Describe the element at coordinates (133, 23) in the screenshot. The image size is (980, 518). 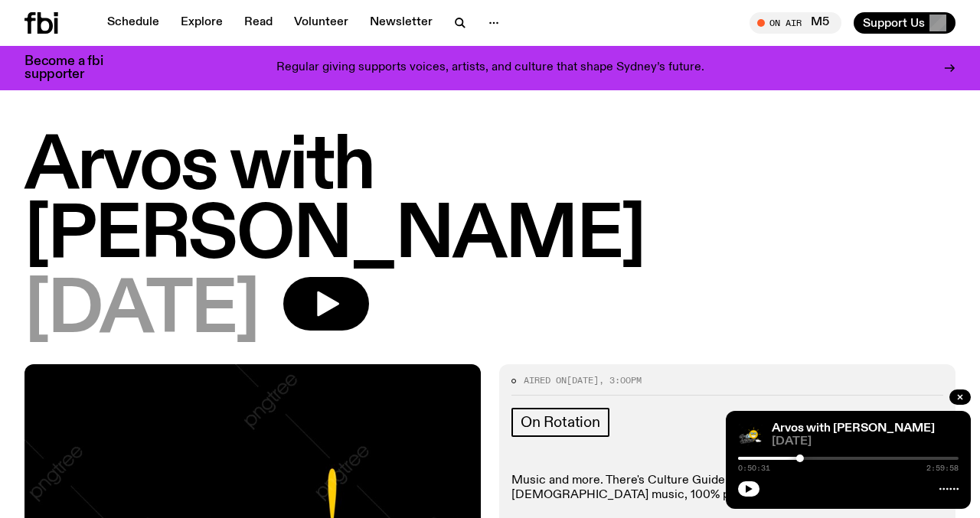
I see `a: Schedule` at that location.